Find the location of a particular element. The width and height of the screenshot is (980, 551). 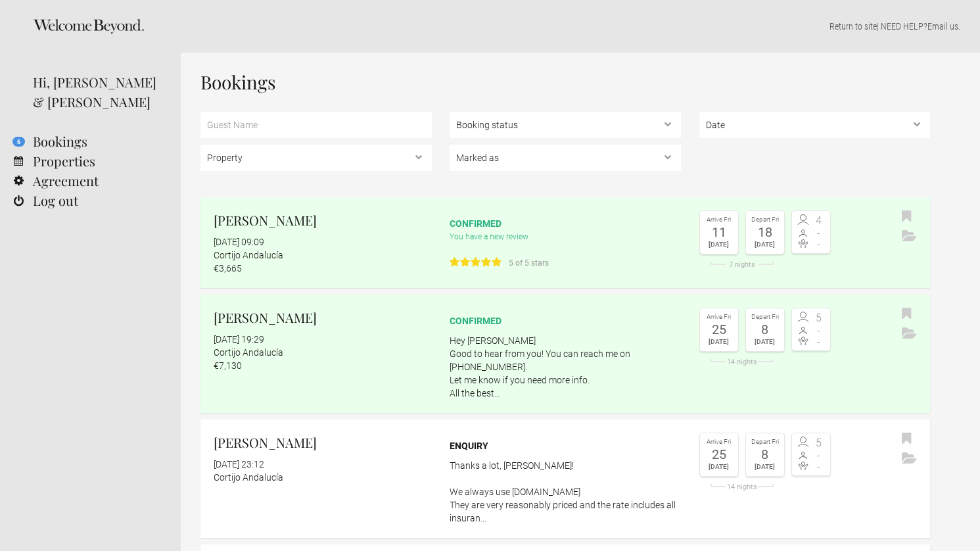

flynt-notification-badge: 6 is located at coordinates (19, 141).